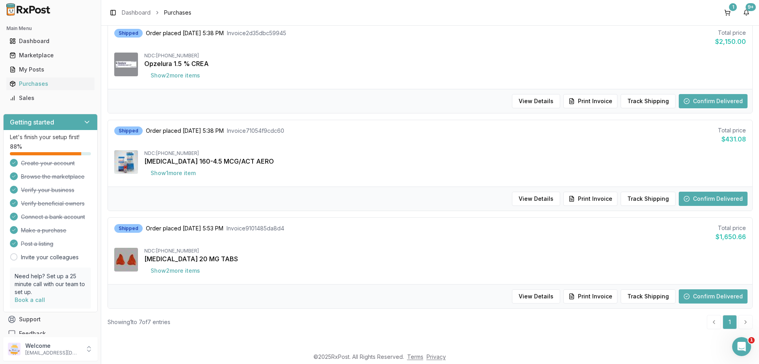 The height and width of the screenshot is (364, 759). Describe the element at coordinates (157, 13) in the screenshot. I see `nav: breadcrumb` at that location.